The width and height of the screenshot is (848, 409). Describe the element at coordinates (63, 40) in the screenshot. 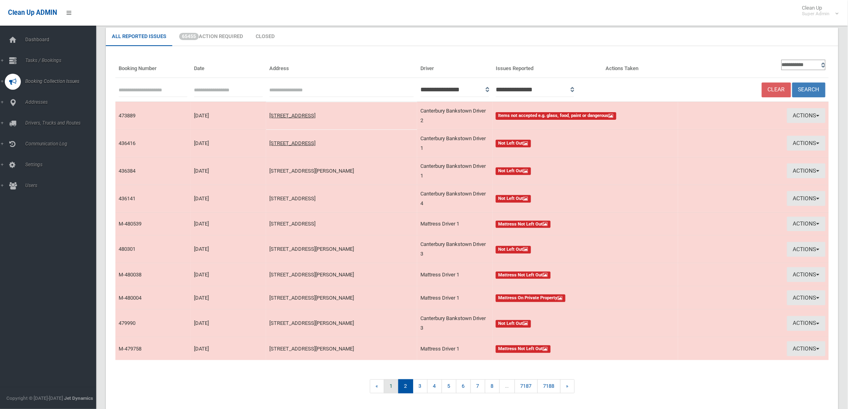

I see `span: Dashboard` at that location.